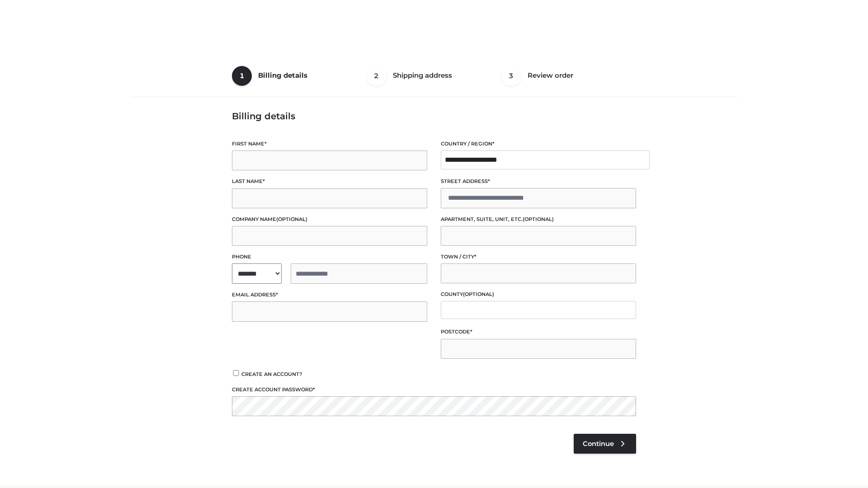 This screenshot has width=868, height=488. Describe the element at coordinates (283, 75) in the screenshot. I see `span: Billing details` at that location.